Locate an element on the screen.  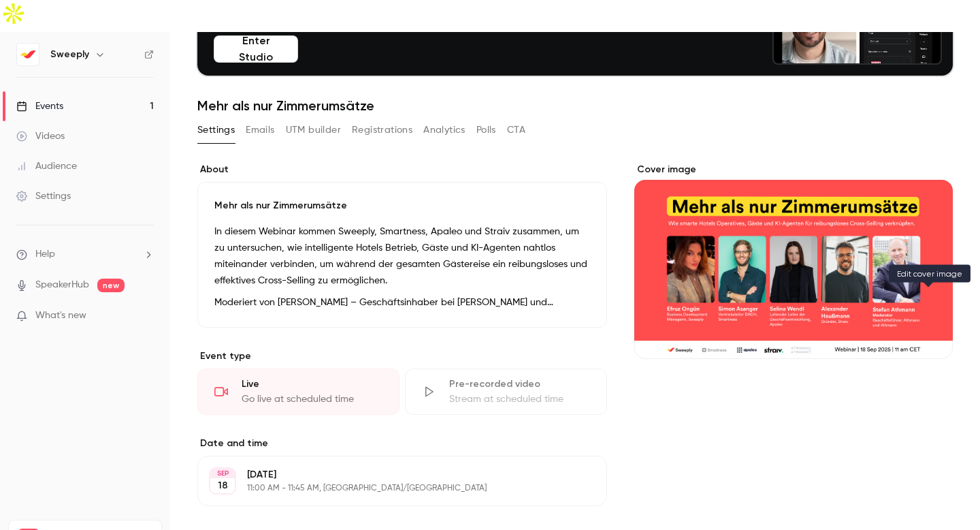
h1: Mehr als nur Zimmerumsätze is located at coordinates (575, 106).